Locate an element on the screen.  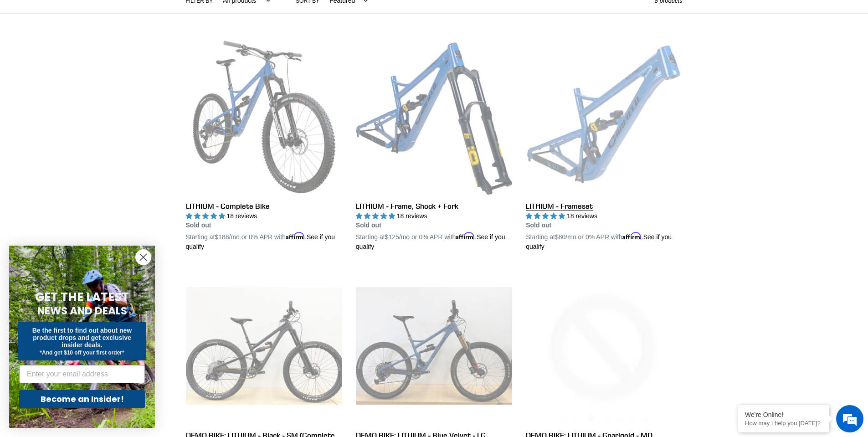
div: We're Online! is located at coordinates (784, 415).